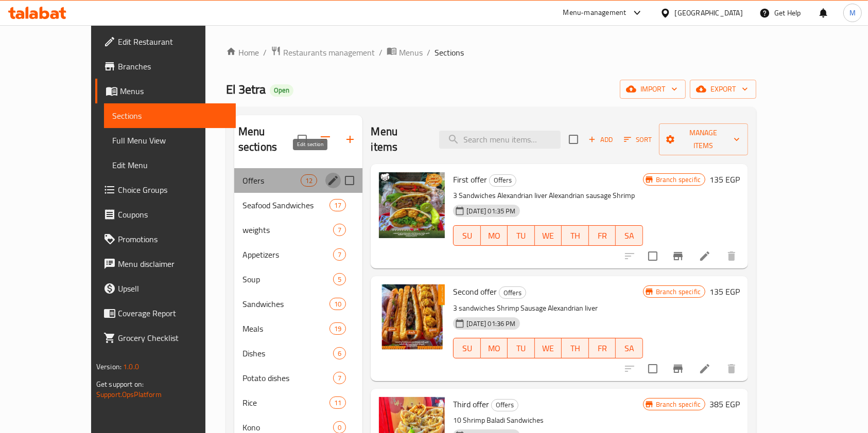 The height and width of the screenshot is (433, 868). Describe the element at coordinates (288, 378) in the screenshot. I see `span: Potato dishes` at that location.